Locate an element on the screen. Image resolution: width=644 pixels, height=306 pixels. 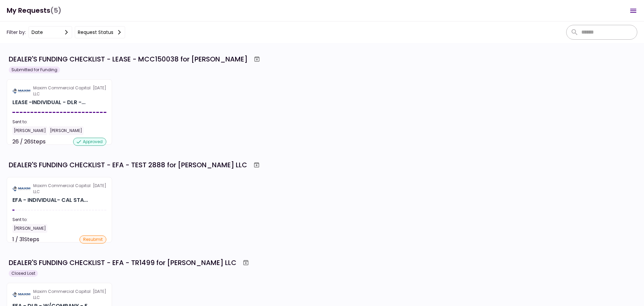
span: (5) is located at coordinates (56, 11).